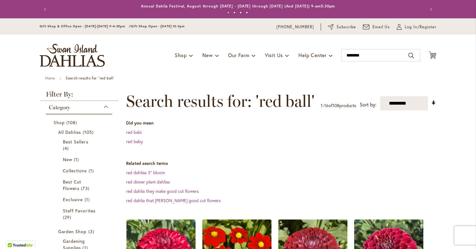  What do you see at coordinates (381, 27) in the screenshot?
I see `span: Email Us` at bounding box center [381, 27].